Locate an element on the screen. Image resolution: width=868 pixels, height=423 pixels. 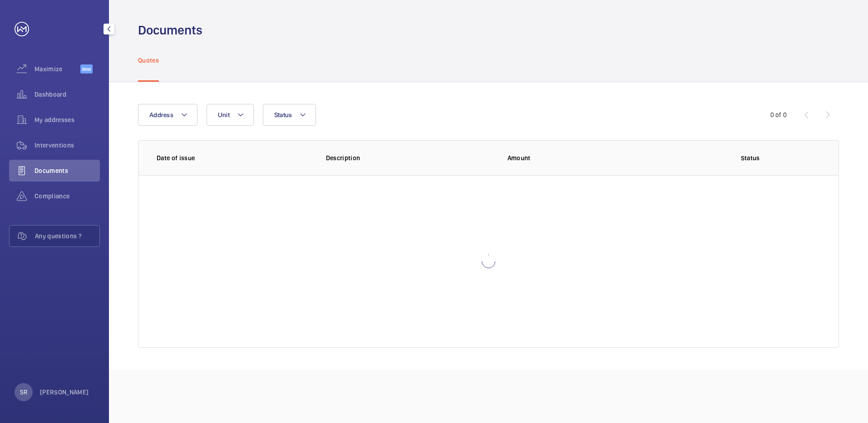
button: Address is located at coordinates (167, 115).